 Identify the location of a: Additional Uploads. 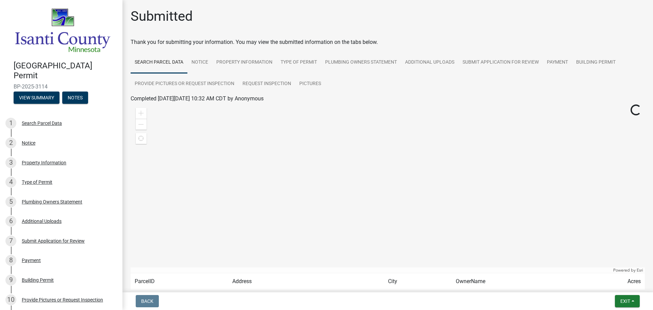
(429, 63).